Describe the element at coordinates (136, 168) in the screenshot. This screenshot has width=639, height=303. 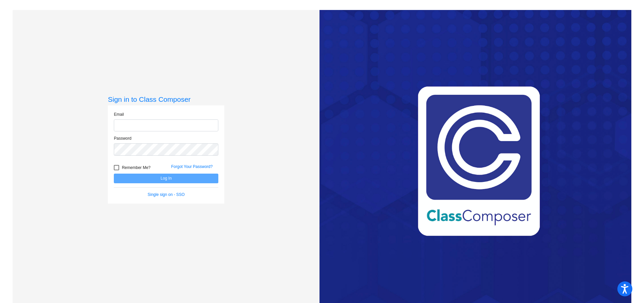
I see `span: Remember Me?` at that location.